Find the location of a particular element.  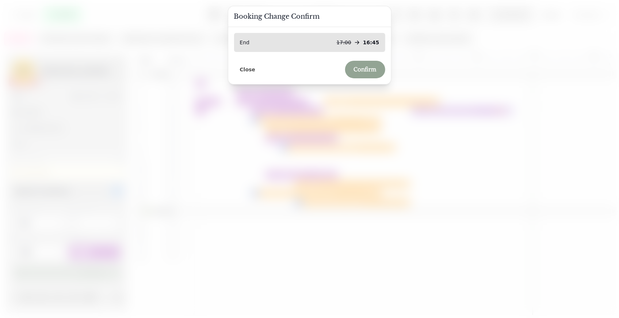

span: Confirm is located at coordinates (365, 69).